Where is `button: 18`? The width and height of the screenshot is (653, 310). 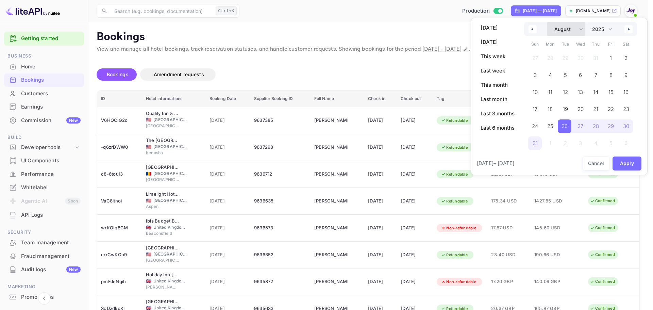
button: 18 is located at coordinates (550, 107).